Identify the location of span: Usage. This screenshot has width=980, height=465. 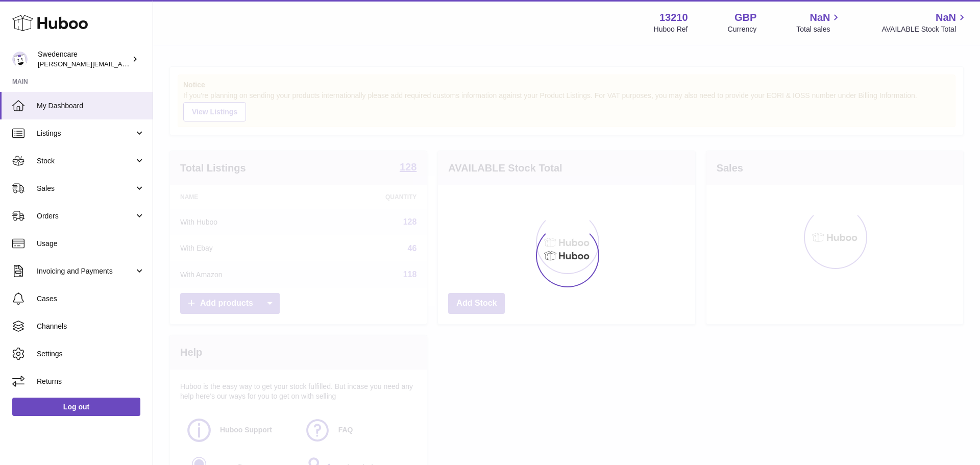
(91, 243).